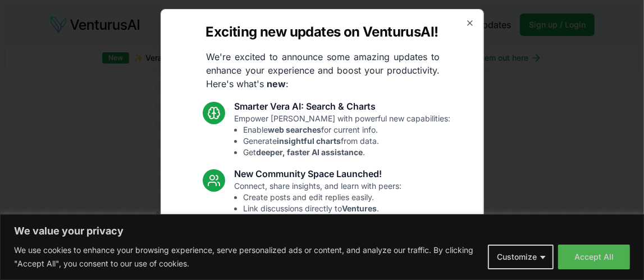  Describe the element at coordinates (351, 264) in the screenshot. I see `strong: introductions` at that location.